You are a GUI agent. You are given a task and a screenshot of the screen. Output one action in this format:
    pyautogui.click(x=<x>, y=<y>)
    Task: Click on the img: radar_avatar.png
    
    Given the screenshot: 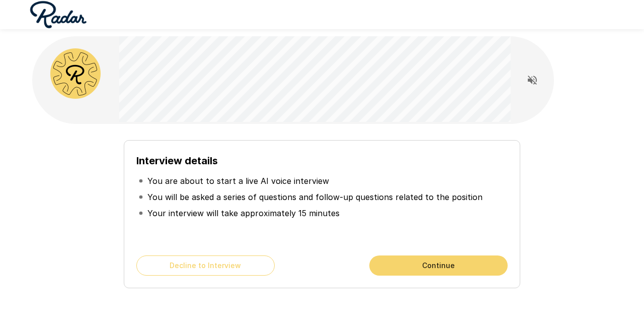 What is the action you would take?
    pyautogui.click(x=76, y=73)
    